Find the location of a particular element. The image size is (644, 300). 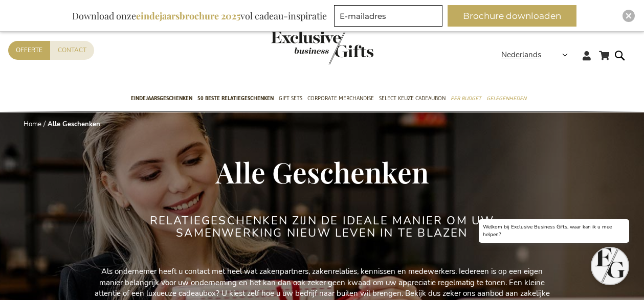

span: Gelegenheden is located at coordinates (507, 98).